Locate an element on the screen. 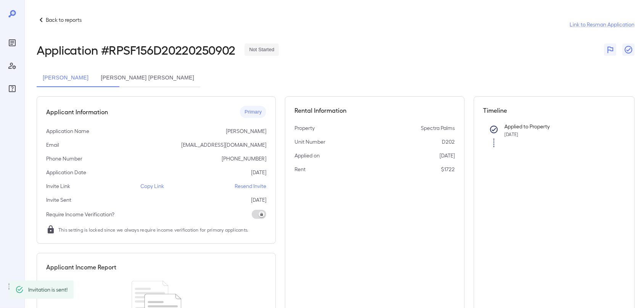  p: Resend Invite is located at coordinates (251, 186).